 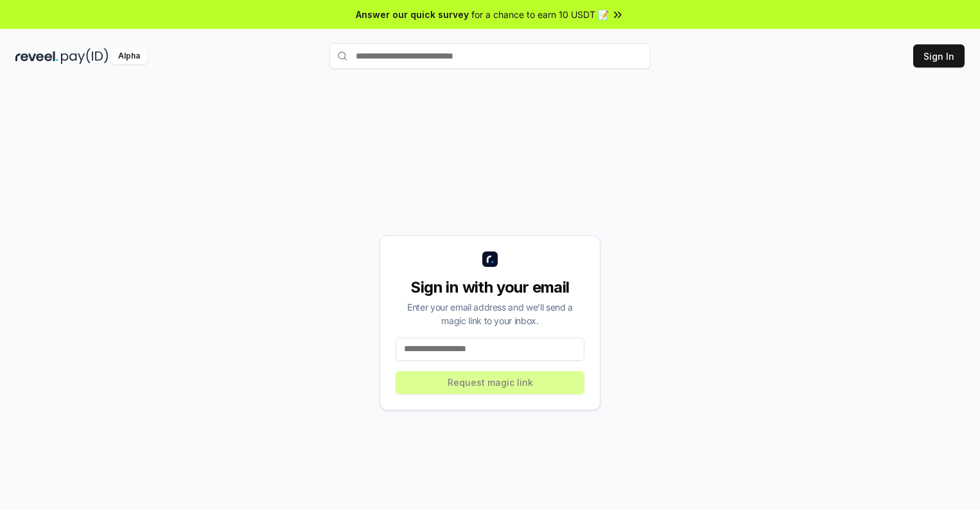 What do you see at coordinates (413, 14) in the screenshot?
I see `span: Answer our quick survey` at bounding box center [413, 14].